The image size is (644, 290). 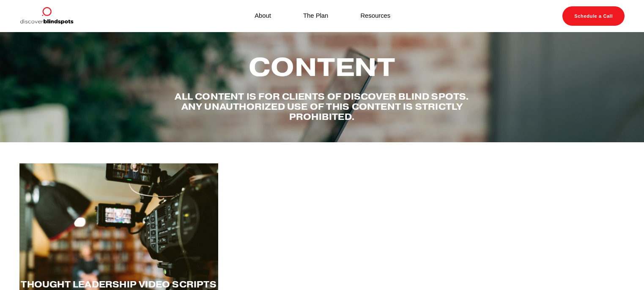 What do you see at coordinates (375, 16) in the screenshot?
I see `a: Resources` at bounding box center [375, 16].